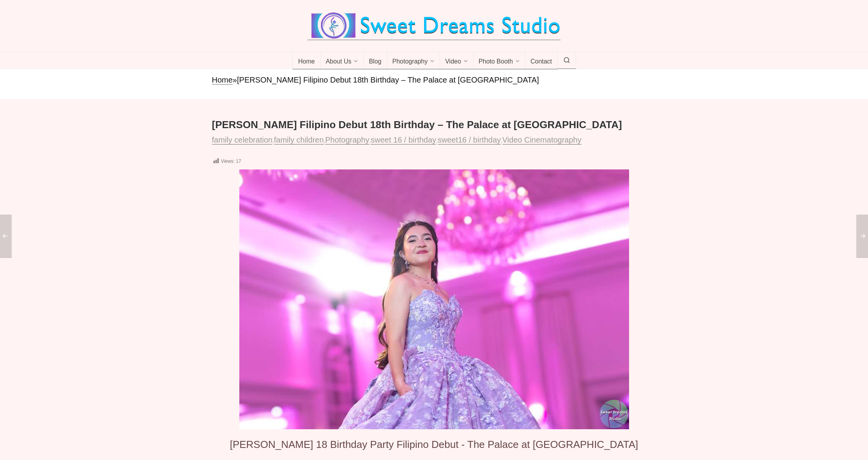  I want to click on span: Home, so click(307, 62).